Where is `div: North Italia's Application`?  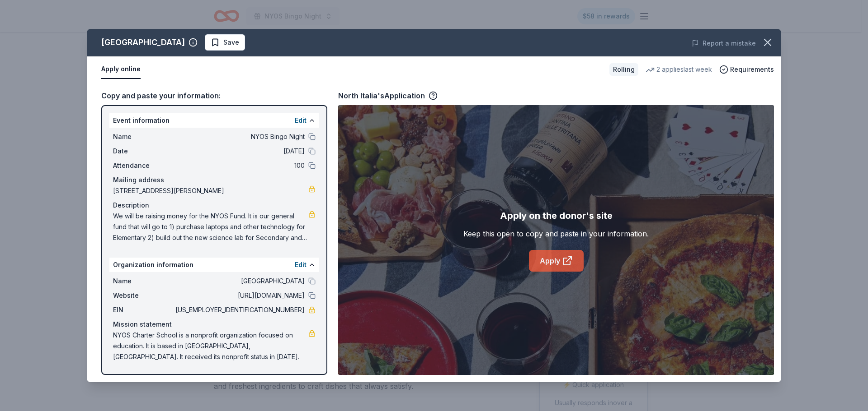
div: North Italia's Application is located at coordinates (387, 95).